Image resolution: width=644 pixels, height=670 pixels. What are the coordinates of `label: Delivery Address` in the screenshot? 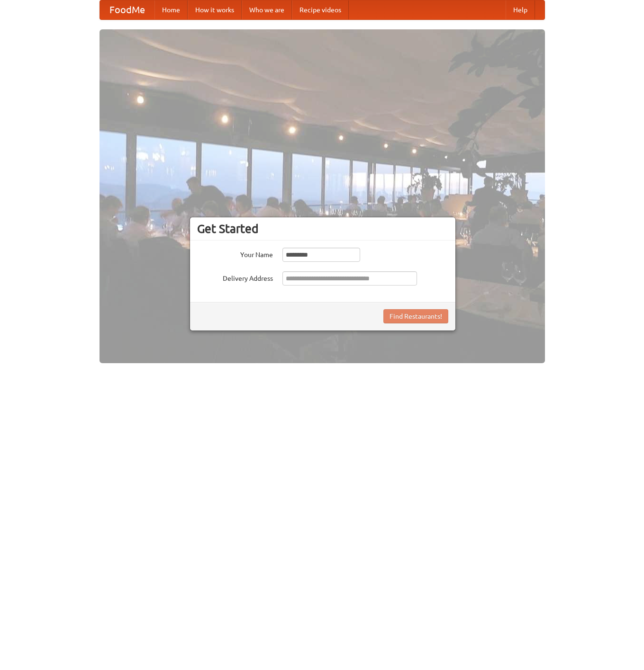 It's located at (235, 277).